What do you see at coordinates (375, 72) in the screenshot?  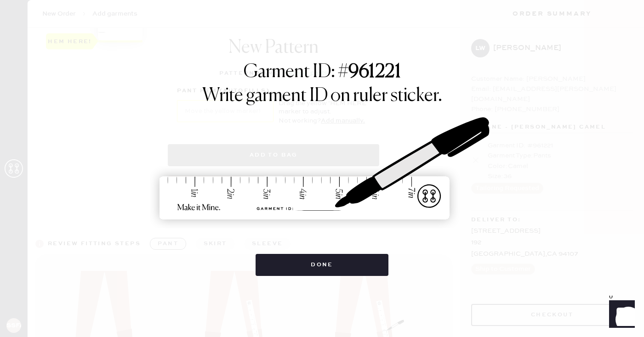 I see `strong: 961221` at bounding box center [375, 72].